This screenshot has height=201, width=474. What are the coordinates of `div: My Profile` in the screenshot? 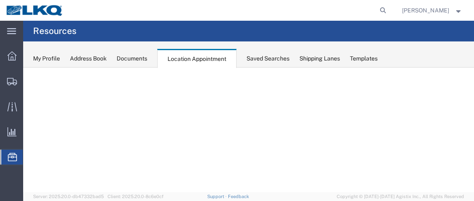 It's located at (46, 58).